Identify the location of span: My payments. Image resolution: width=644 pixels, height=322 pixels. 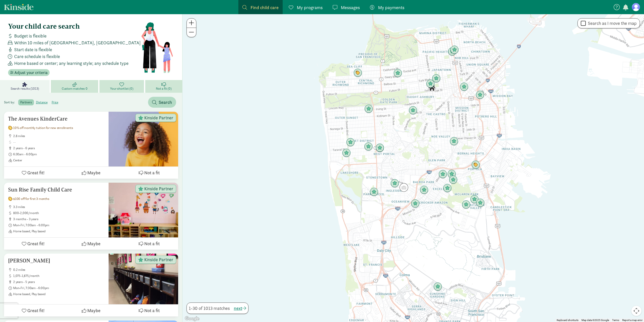
(391, 7).